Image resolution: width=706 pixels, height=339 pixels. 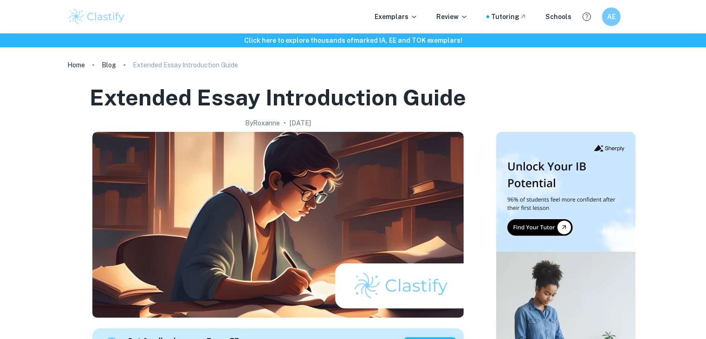 I want to click on button: AE, so click(x=611, y=17).